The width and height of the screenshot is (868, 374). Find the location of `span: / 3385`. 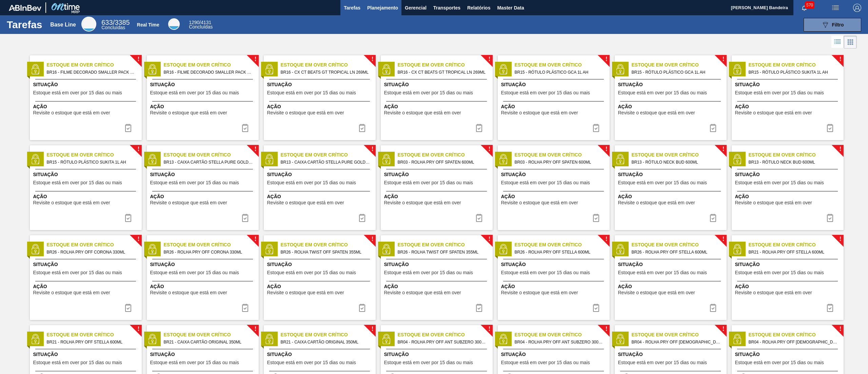

span: / 3385 is located at coordinates (116, 23).